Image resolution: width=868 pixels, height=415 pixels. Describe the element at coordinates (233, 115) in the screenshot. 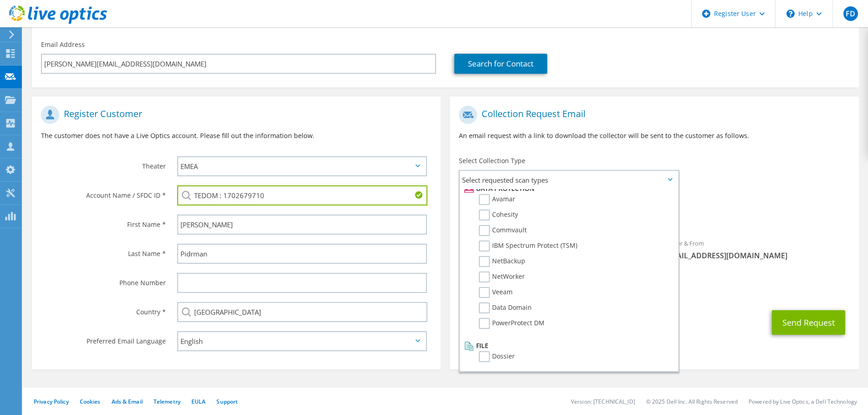

I see `h1: Register Customer` at that location.